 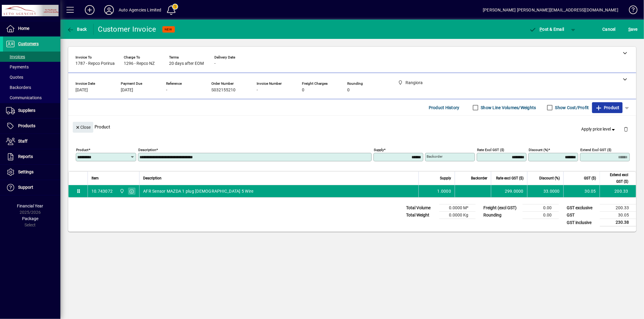 I want to click on td: Total Weight, so click(x=421, y=216).